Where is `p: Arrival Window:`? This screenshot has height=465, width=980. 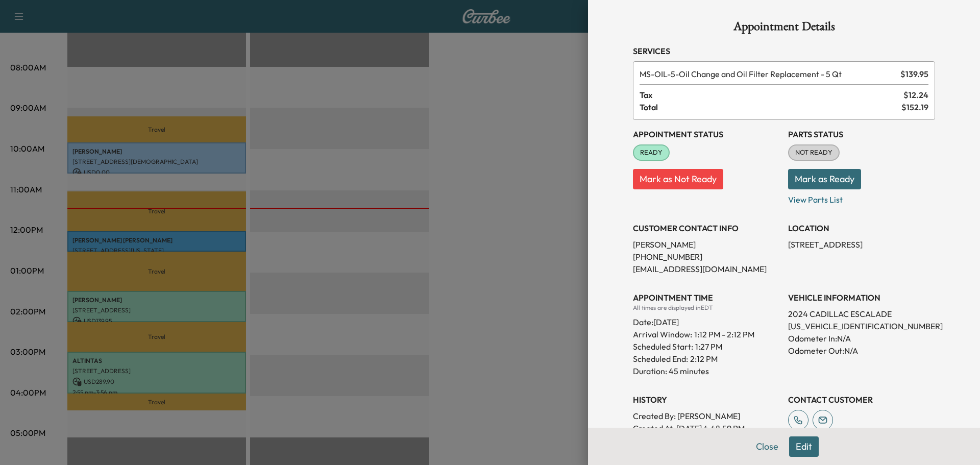
p: Arrival Window: is located at coordinates (706, 334).